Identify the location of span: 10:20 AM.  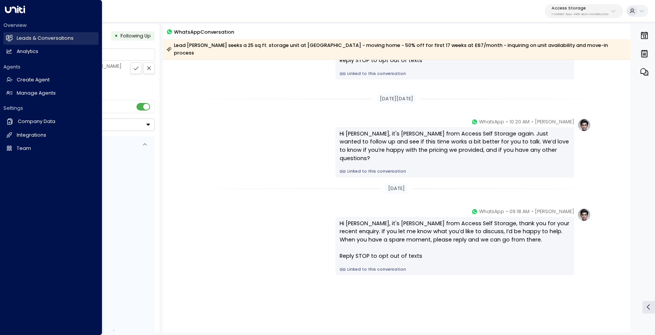
(519, 122).